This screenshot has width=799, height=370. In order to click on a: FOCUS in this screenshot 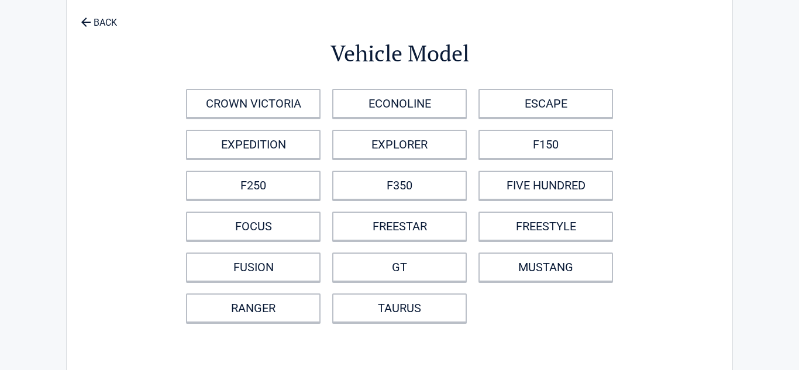, I will do `click(253, 226)`.